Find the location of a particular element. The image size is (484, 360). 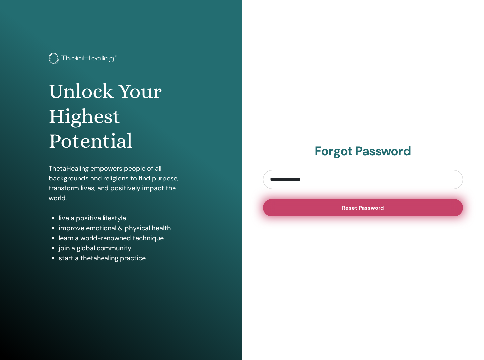

li: join a global community is located at coordinates (126, 248).